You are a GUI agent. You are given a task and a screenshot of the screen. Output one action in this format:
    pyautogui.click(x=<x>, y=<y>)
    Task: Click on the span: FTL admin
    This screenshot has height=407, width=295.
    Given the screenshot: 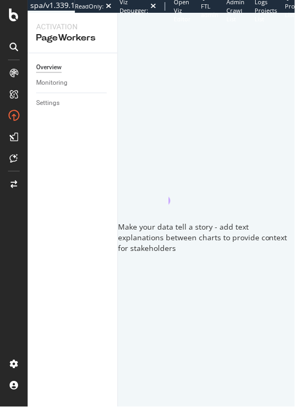 What is the action you would take?
    pyautogui.click(x=210, y=10)
    